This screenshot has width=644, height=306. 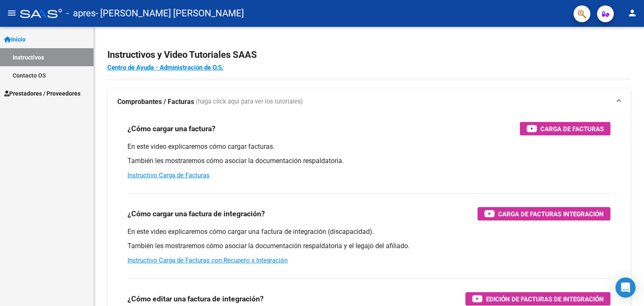 I want to click on h3: ¿Cómo cargar una factura de integración?, so click(x=196, y=214).